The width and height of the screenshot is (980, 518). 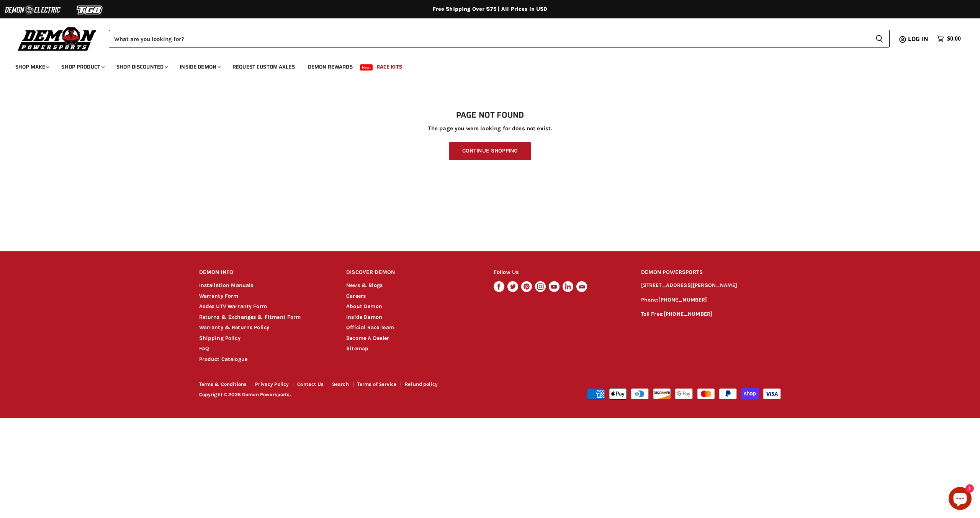 I want to click on a: Shop Product, so click(x=82, y=67).